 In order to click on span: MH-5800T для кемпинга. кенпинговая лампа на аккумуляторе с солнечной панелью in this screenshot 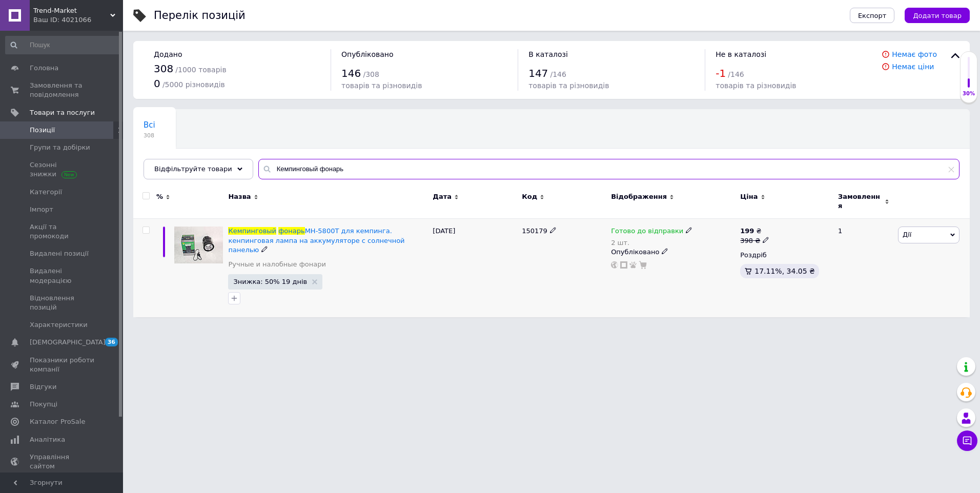, I will do `click(316, 240)`.